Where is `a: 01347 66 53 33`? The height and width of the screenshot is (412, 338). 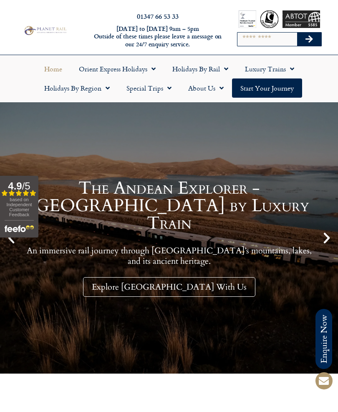 a: 01347 66 53 33 is located at coordinates (158, 16).